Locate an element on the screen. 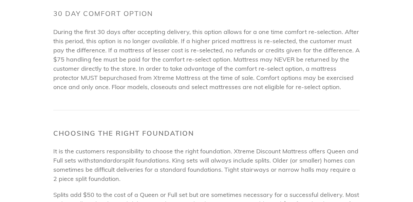 This screenshot has height=202, width=413. span: Choosing The Right Foundation is located at coordinates (124, 133).